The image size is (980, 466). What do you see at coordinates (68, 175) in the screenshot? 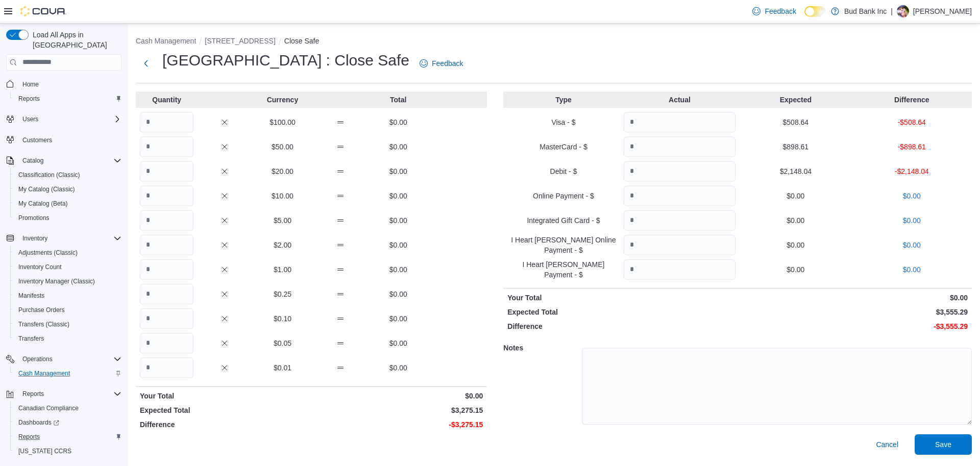
I see `span: Classification (Classic)` at bounding box center [68, 175].